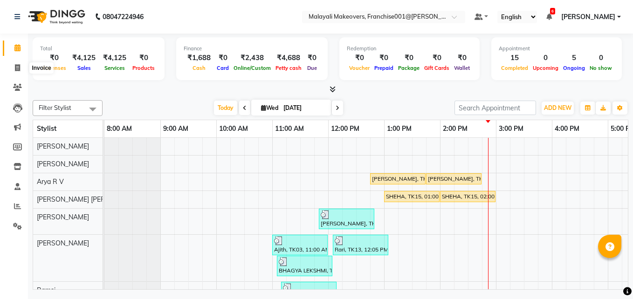 Image resolution: width=633 pixels, height=299 pixels. What do you see at coordinates (252, 49) in the screenshot?
I see `div: Finance` at bounding box center [252, 49].